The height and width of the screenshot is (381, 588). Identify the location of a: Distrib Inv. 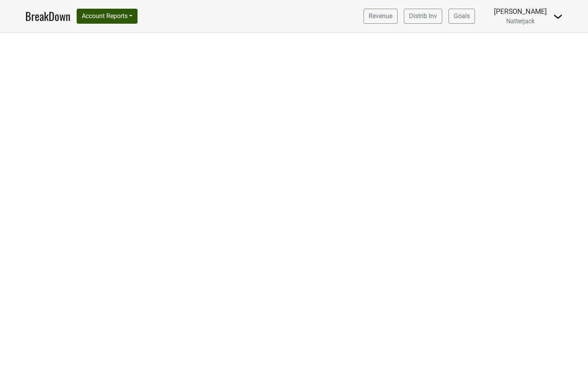
(423, 16).